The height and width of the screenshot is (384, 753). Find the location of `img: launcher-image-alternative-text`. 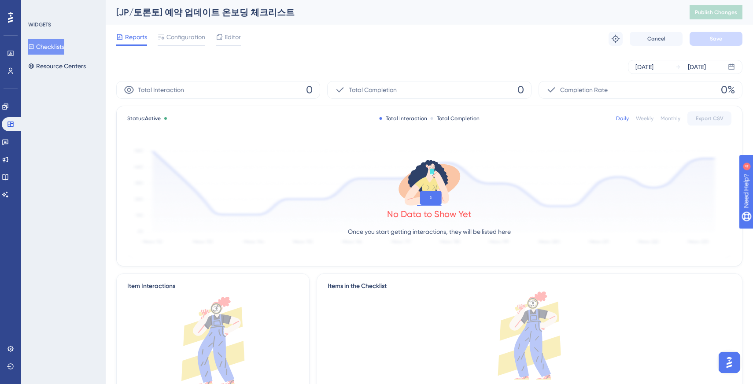

img: launcher-image-alternative-text is located at coordinates (13, 13).